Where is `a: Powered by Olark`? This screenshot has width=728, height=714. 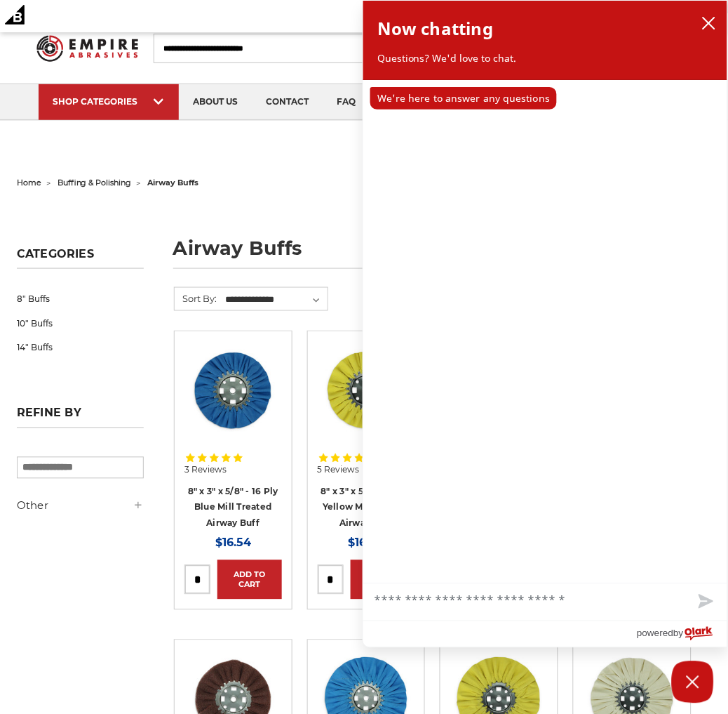
a: Powered by Olark is located at coordinates (682, 634).